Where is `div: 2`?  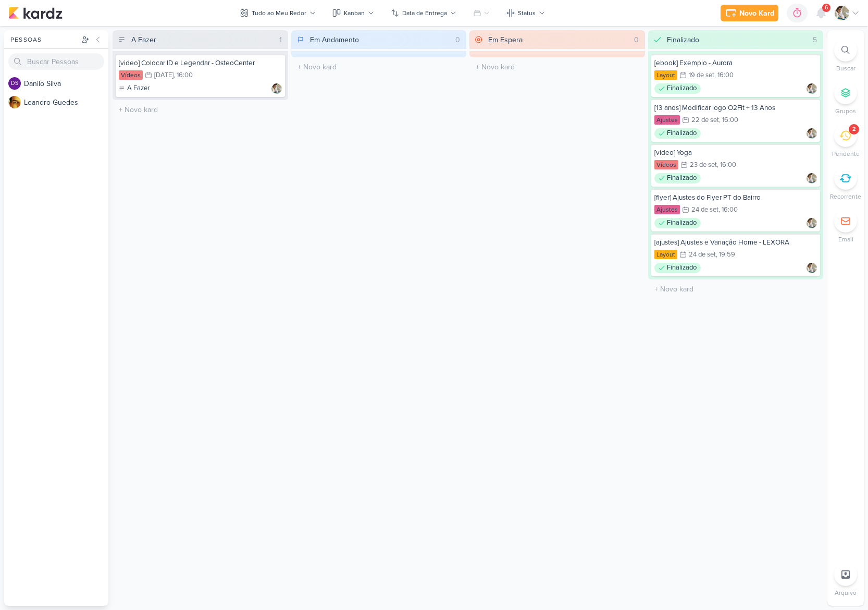 div: 2 is located at coordinates (854, 129).